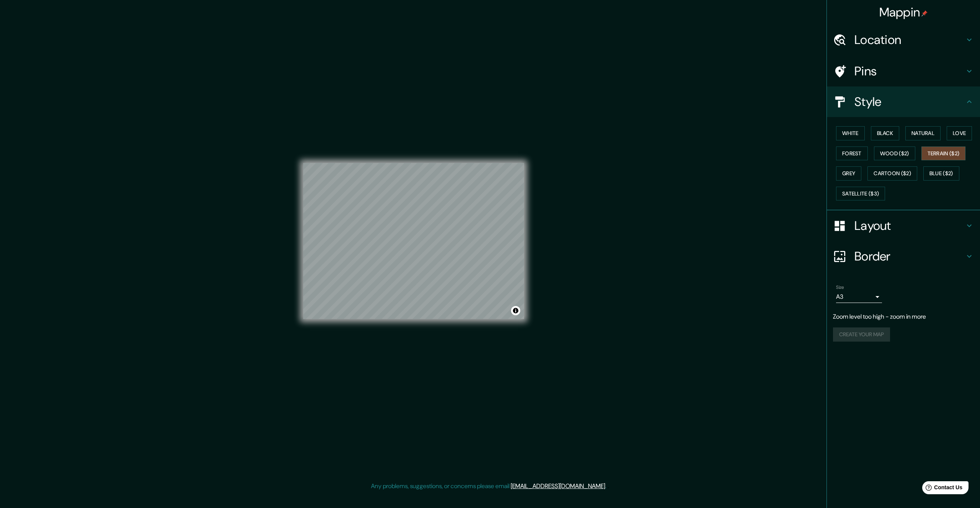 The image size is (980, 508). Describe the element at coordinates (488, 486) in the screenshot. I see `p: Any problems, suggestions, or concerns please email .` at that location.